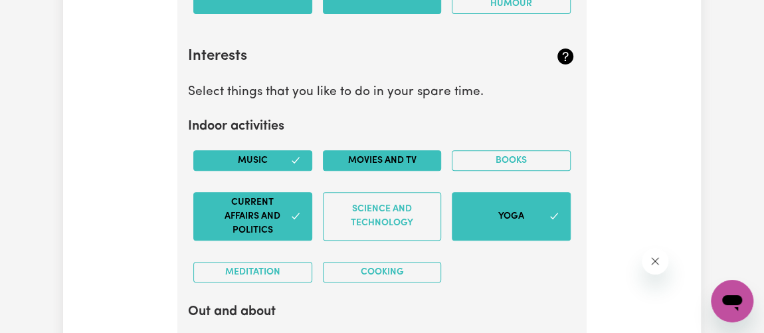  What do you see at coordinates (252, 272) in the screenshot?
I see `button: Meditation` at bounding box center [252, 272].